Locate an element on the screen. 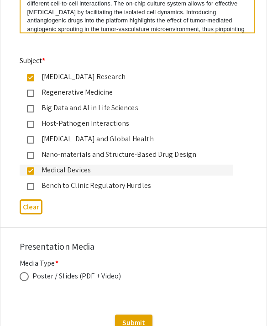  mat-label: Subject is located at coordinates (32, 61).